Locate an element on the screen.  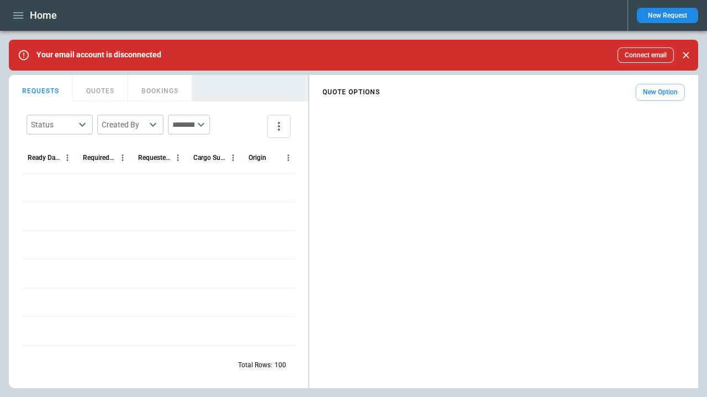
button: BOOKINGS is located at coordinates (160, 88).